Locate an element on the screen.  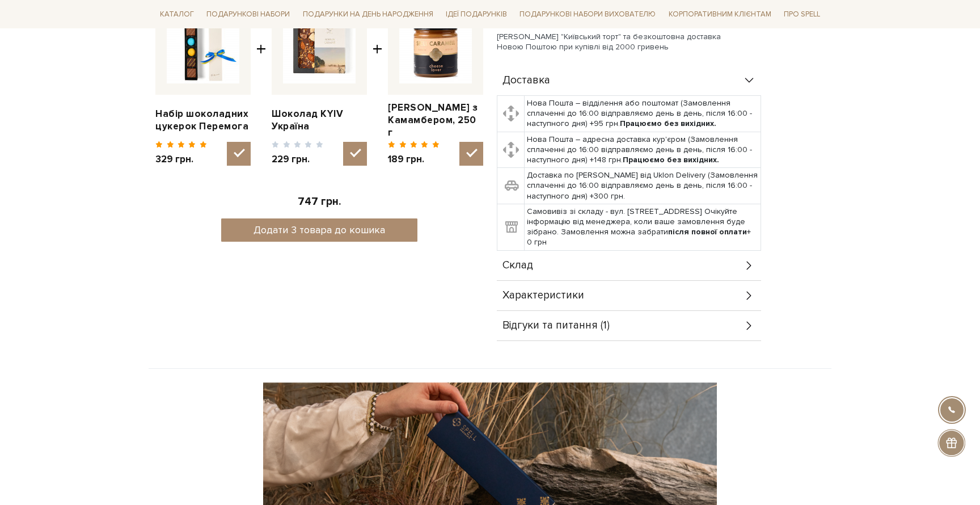
a: Каталог is located at coordinates (177, 14).